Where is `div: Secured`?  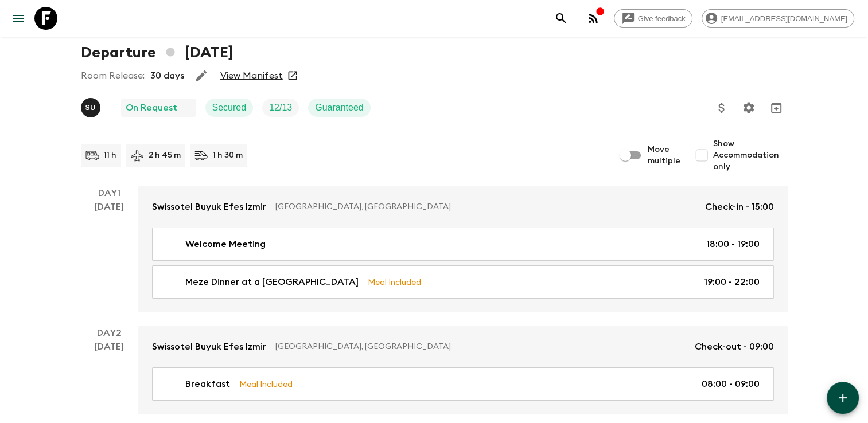
div: Secured is located at coordinates (230, 108).